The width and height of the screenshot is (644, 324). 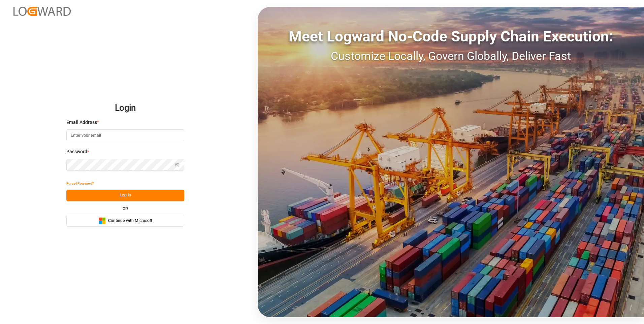 What do you see at coordinates (42, 11) in the screenshot?
I see `img: Logward_new_orange.png` at bounding box center [42, 11].